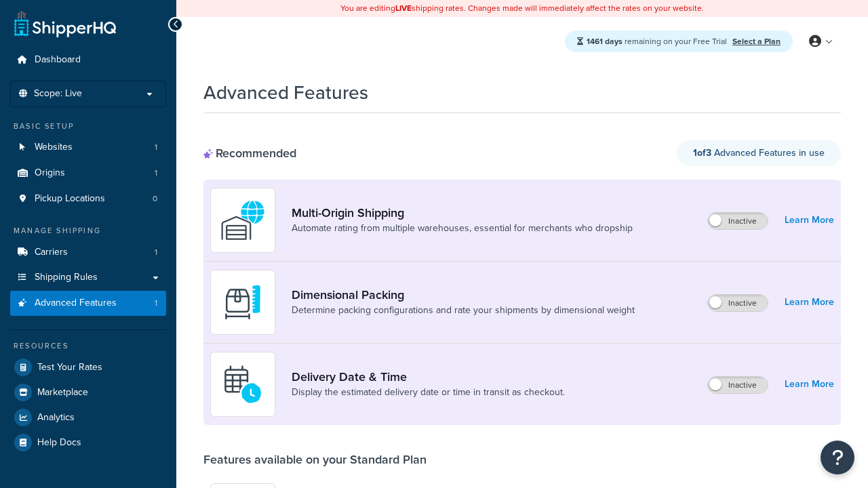 Image resolution: width=868 pixels, height=488 pixels. I want to click on li: Test Your Rates, so click(88, 368).